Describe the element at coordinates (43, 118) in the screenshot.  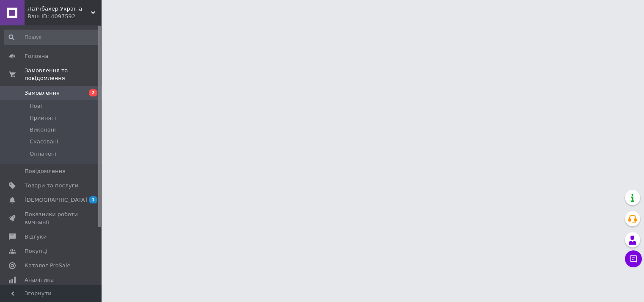
I see `span: Прийняті` at that location.